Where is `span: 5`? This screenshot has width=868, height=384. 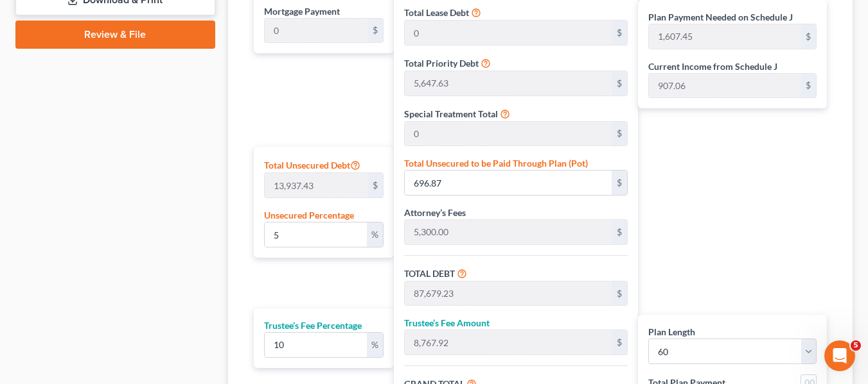
span: 5 is located at coordinates (856, 346).